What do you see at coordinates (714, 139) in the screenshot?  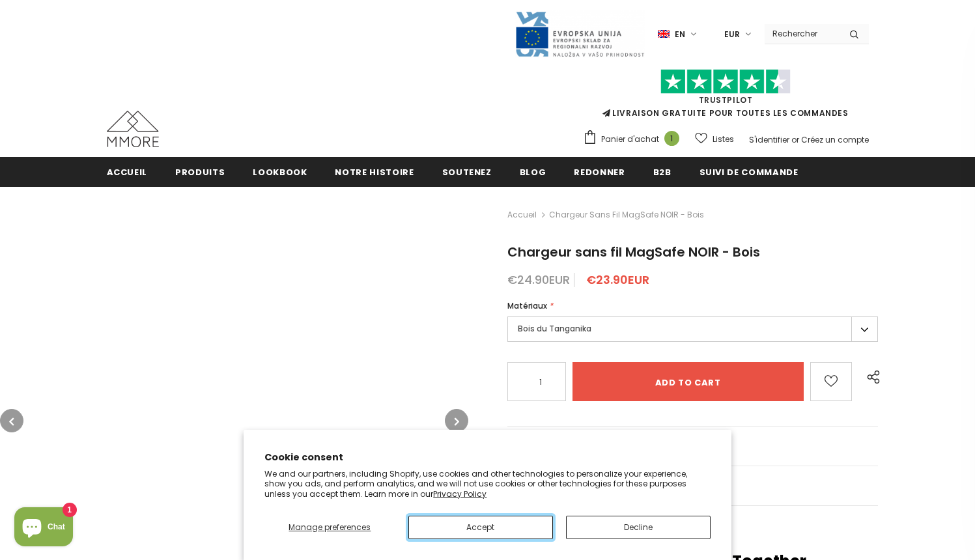 I see `a: Listes` at bounding box center [714, 139].